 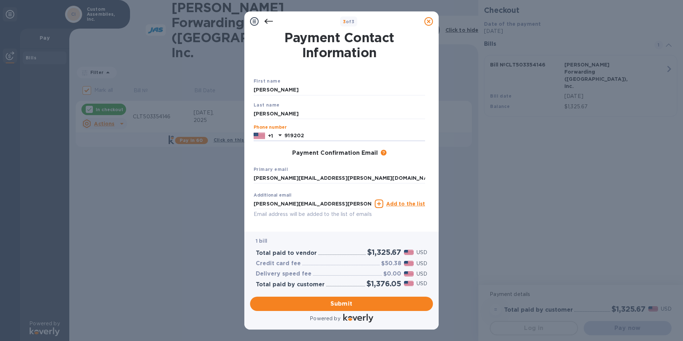 What do you see at coordinates (339, 178) in the screenshot?
I see `input: Enter your primary name` at bounding box center [339, 178].